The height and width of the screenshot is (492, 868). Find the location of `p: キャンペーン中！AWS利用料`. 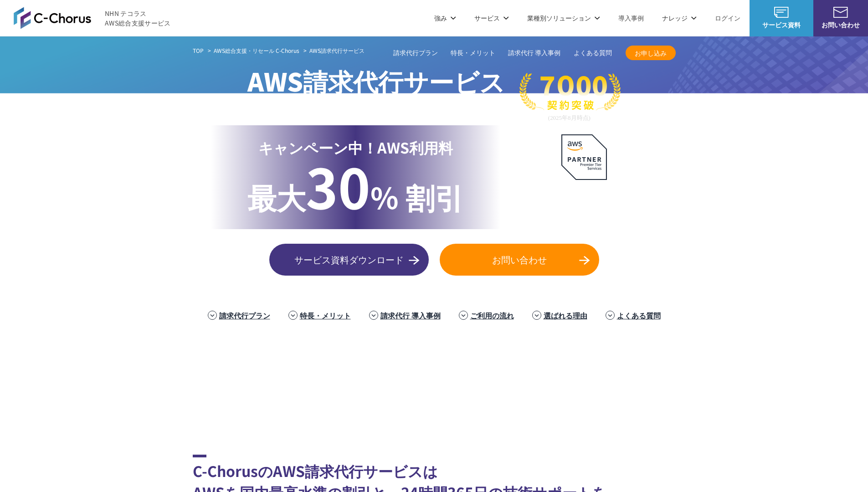

p: キャンペーン中！AWS利用料 is located at coordinates (355, 147).